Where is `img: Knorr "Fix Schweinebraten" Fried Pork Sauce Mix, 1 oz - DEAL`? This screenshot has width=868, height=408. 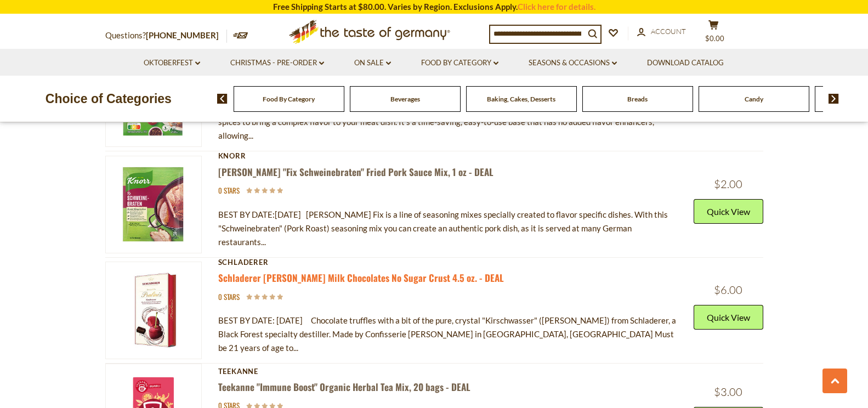 img: Knorr "Fix Schweinebraten" Fried Pork Sauce Mix, 1 oz - DEAL is located at coordinates (153, 204).